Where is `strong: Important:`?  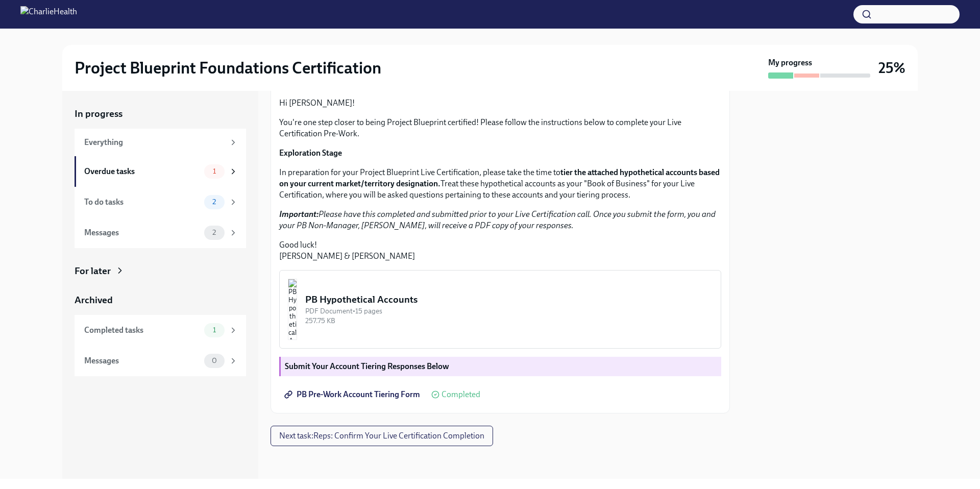
strong: Important: is located at coordinates (299, 214).